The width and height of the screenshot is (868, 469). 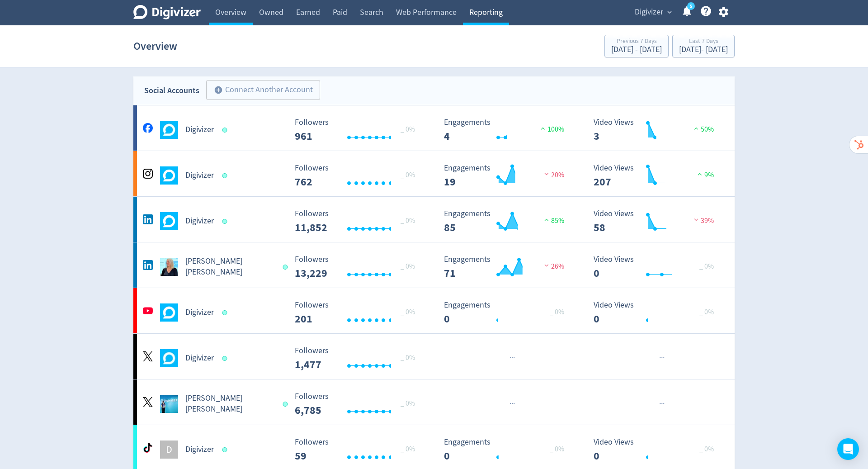 What do you see at coordinates (703, 42) in the screenshot?
I see `div: Last 7 Days` at bounding box center [703, 42].